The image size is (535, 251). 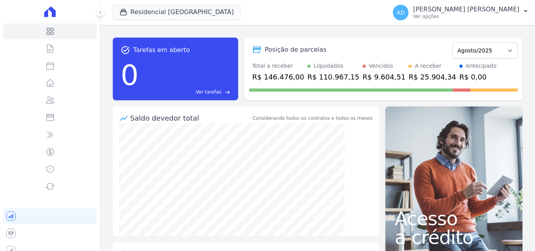 What do you see at coordinates (454, 218) in the screenshot?
I see `span: Acesso` at bounding box center [454, 218].